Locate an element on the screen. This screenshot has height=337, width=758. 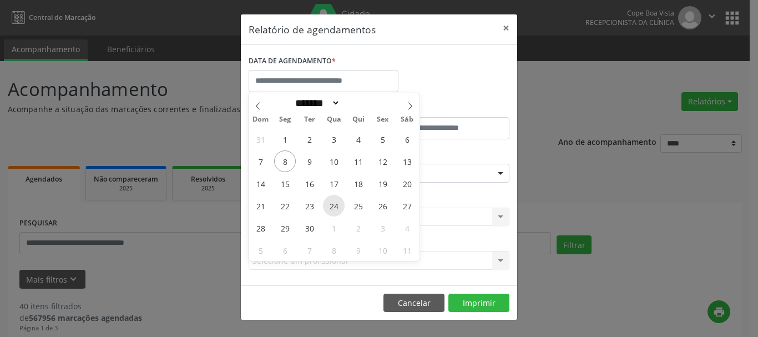
span: Setembro 29, 2025 is located at coordinates (285, 228).